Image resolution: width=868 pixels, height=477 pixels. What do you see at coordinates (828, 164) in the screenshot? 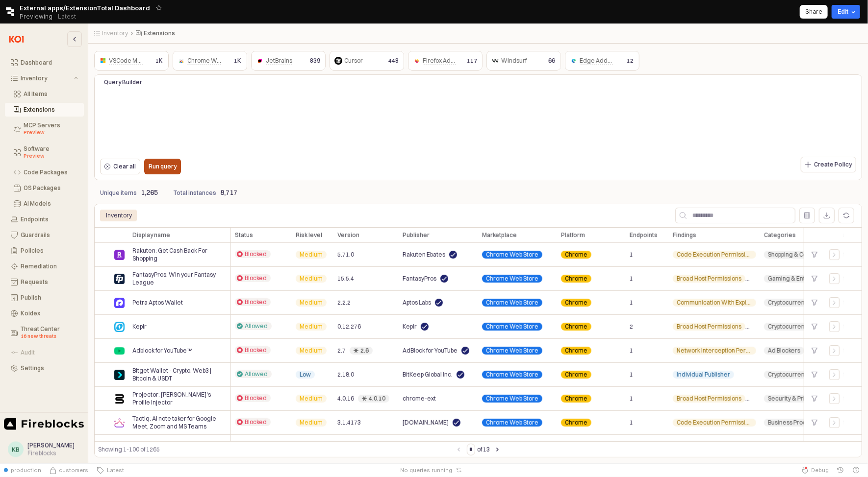
I see `button: Create Policy` at bounding box center [828, 164].